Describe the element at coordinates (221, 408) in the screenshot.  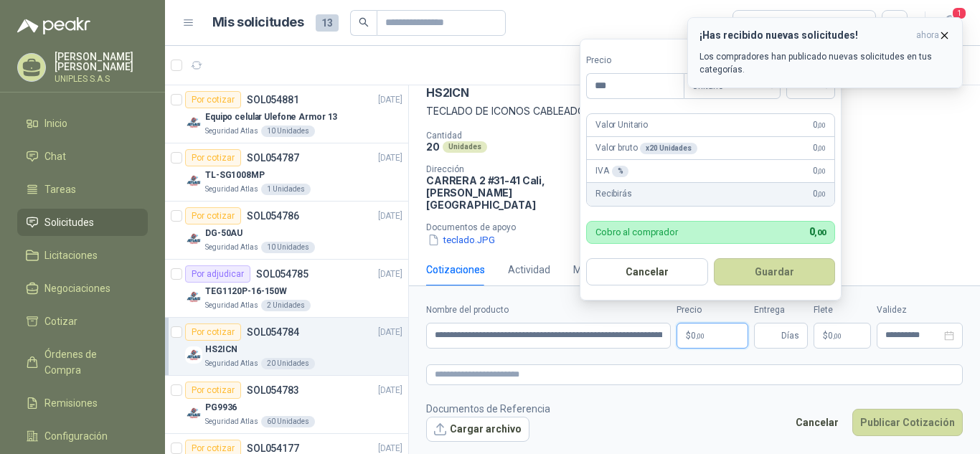
I see `p: PG9936` at that location.